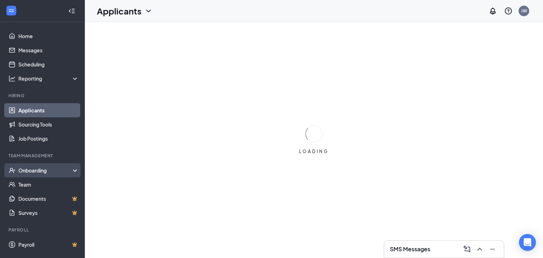 Image resolution: width=543 pixels, height=258 pixels. What do you see at coordinates (46, 170) in the screenshot?
I see `div: Onboarding` at bounding box center [46, 170].